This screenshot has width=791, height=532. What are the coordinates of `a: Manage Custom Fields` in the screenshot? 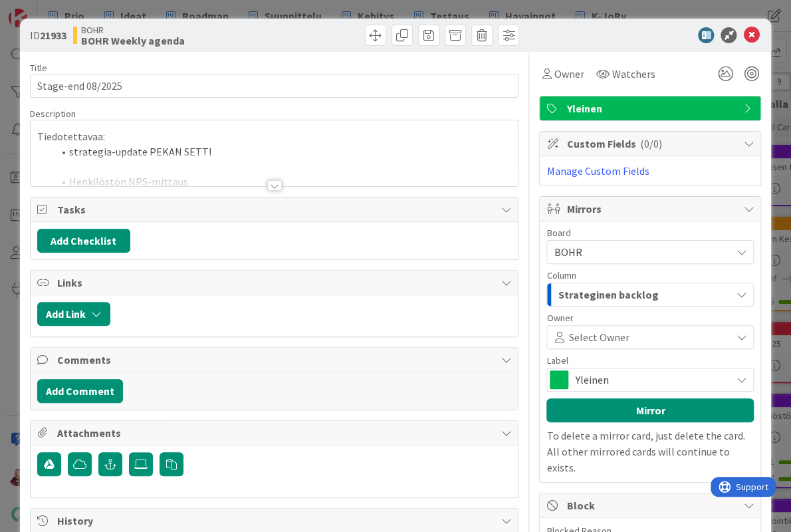 It's located at (597, 171).